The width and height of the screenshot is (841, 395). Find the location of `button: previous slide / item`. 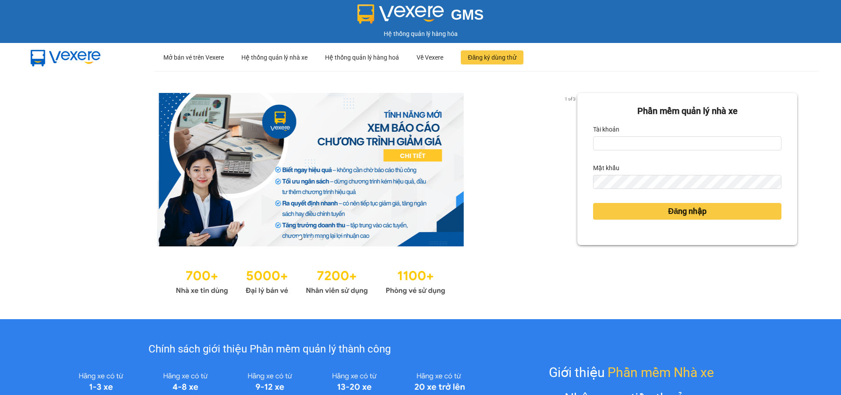

button: previous slide / item is located at coordinates (50, 169).